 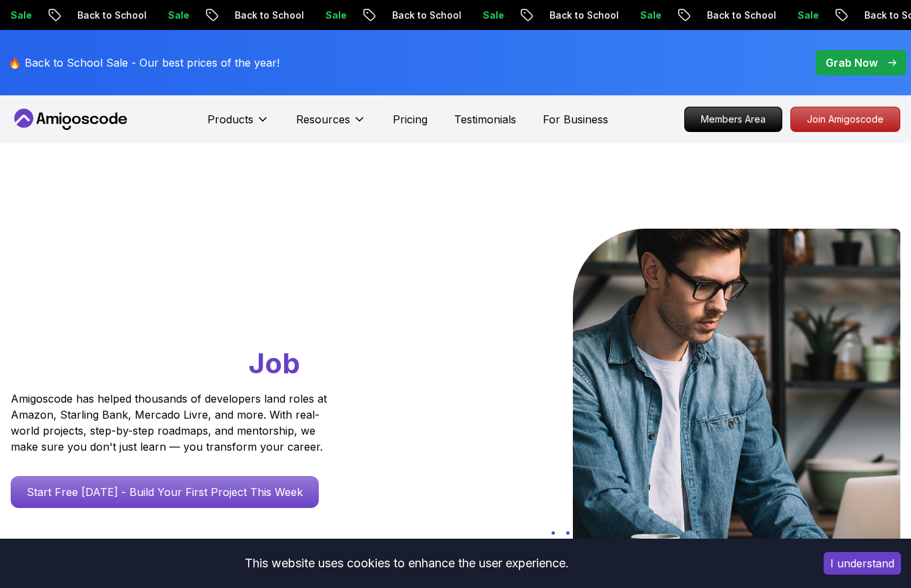 I want to click on button: Products, so click(x=238, y=125).